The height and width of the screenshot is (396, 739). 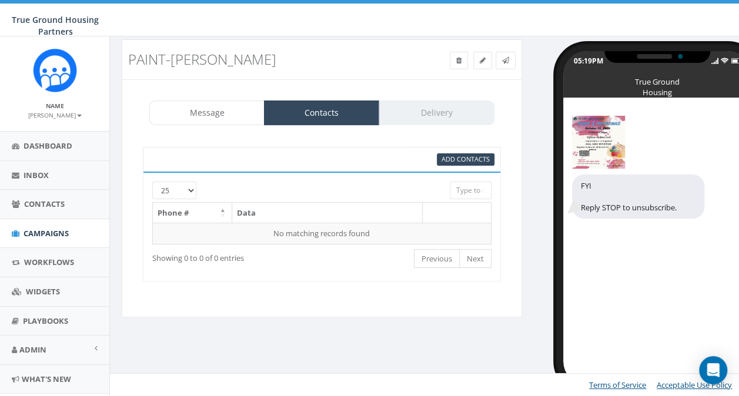 I want to click on a: Terms of Service, so click(x=617, y=385).